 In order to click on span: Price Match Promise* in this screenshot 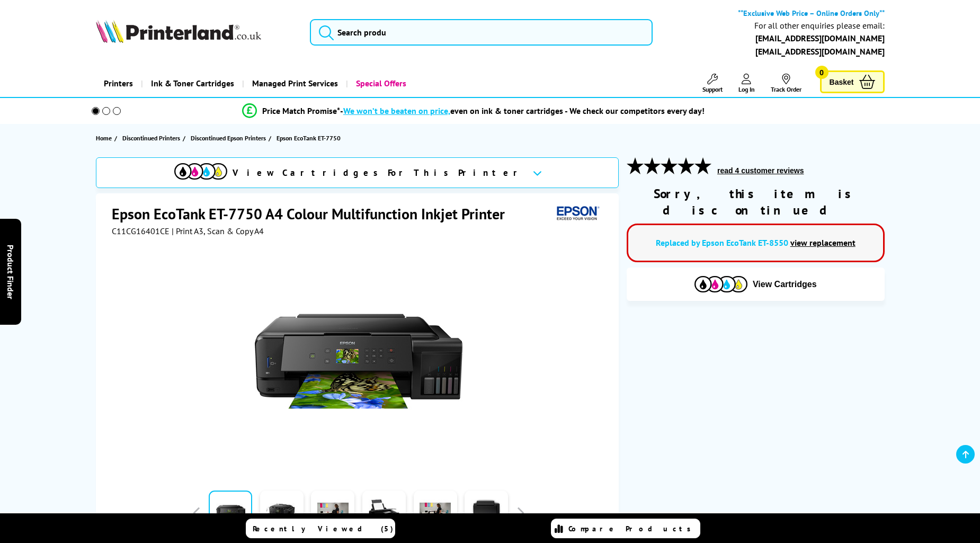, I will do `click(301, 111)`.